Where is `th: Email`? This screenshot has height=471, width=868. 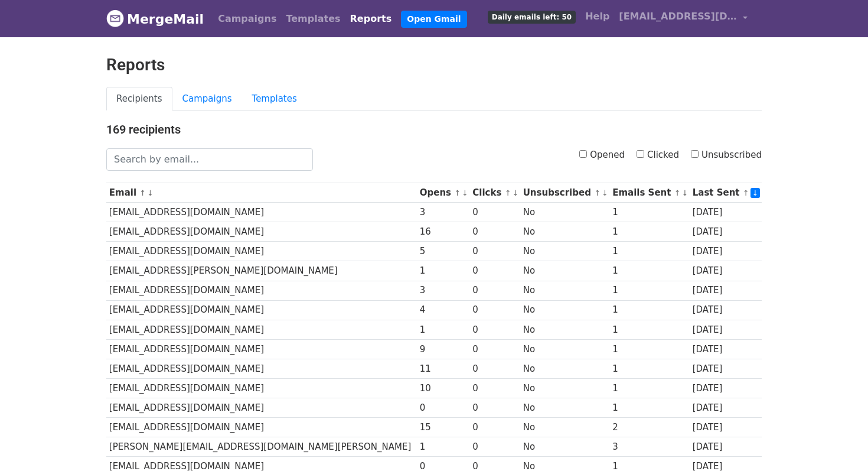
th: Email is located at coordinates (261, 192).